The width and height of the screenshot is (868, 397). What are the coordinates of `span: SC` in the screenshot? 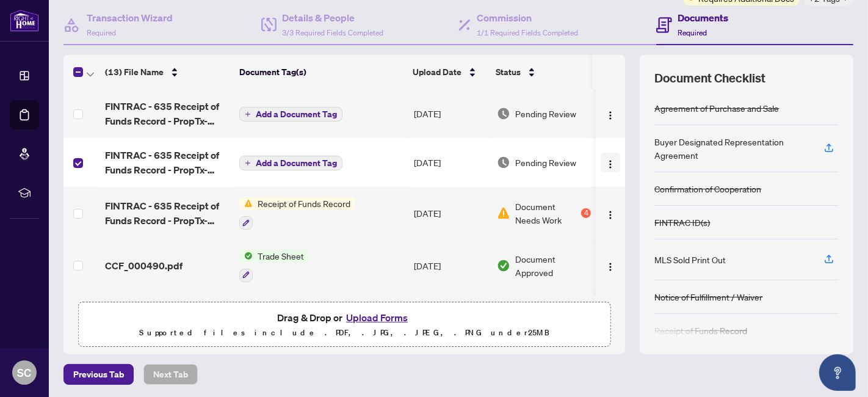 It's located at (24, 372).